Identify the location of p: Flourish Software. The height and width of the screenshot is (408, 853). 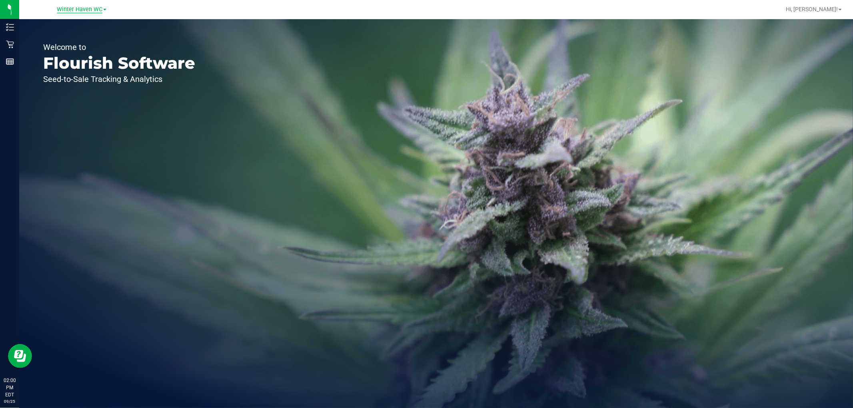
(119, 63).